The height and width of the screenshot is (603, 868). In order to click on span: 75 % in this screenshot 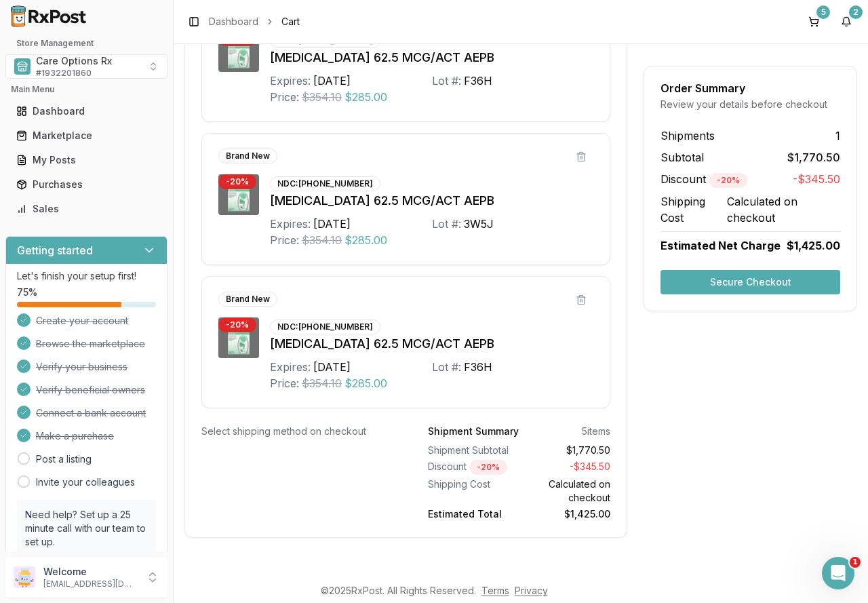, I will do `click(27, 293)`.